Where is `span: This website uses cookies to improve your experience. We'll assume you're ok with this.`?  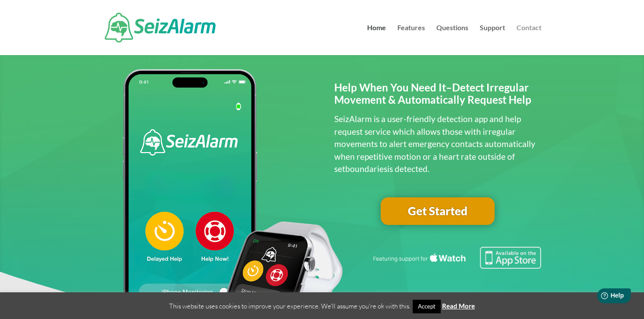
span: This website uses cookies to improve your experience. We'll assume you're ok with this. is located at coordinates (322, 306).